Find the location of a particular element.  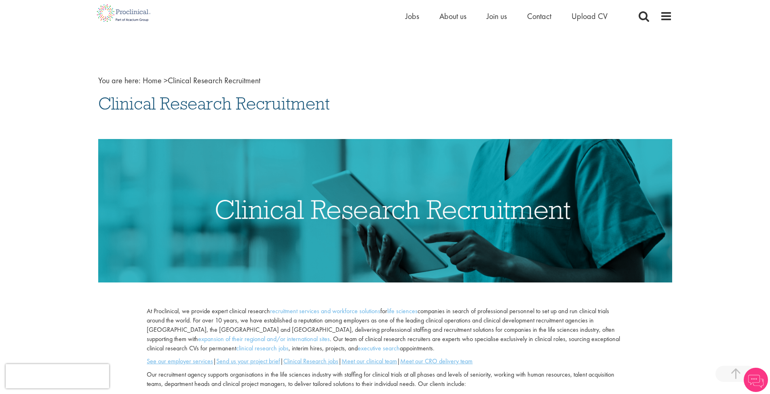

img: Clinical Research Recruitment is located at coordinates (385, 211).